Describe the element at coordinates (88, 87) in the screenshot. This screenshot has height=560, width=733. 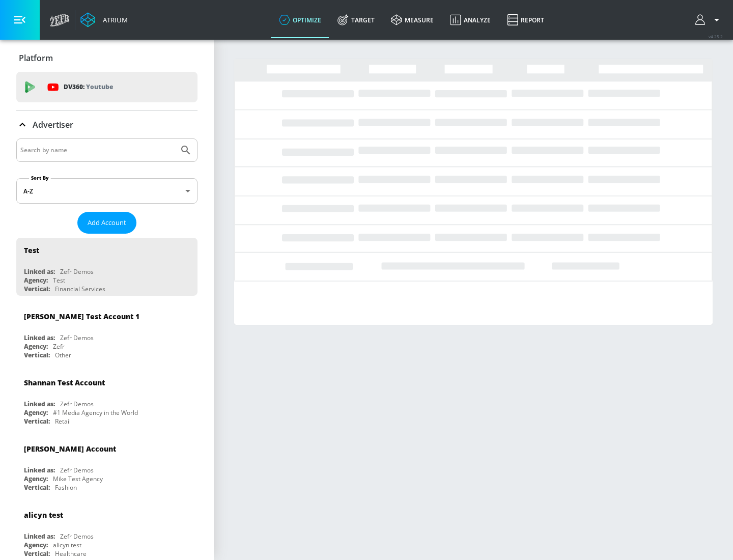
I see `p: DV360:` at that location.